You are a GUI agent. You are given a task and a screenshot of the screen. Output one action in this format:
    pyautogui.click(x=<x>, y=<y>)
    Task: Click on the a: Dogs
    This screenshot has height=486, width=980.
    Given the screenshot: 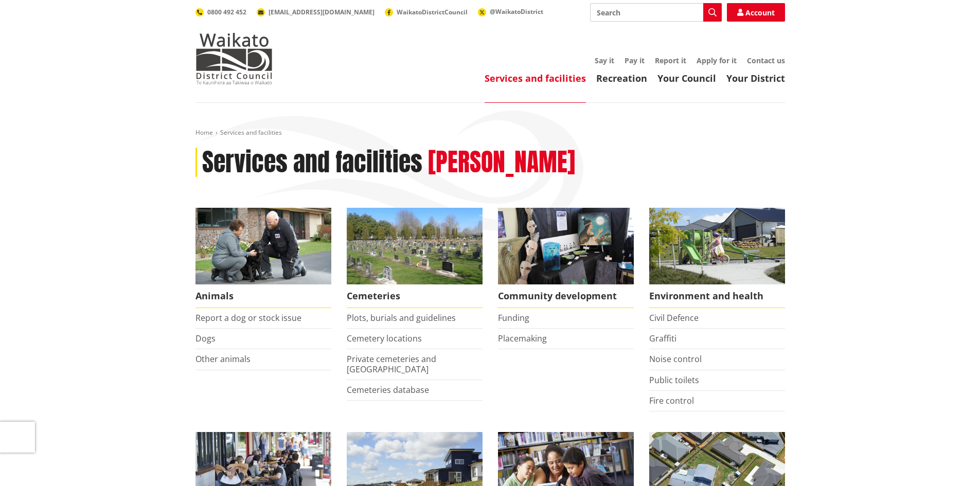 What is the action you would take?
    pyautogui.click(x=205, y=338)
    